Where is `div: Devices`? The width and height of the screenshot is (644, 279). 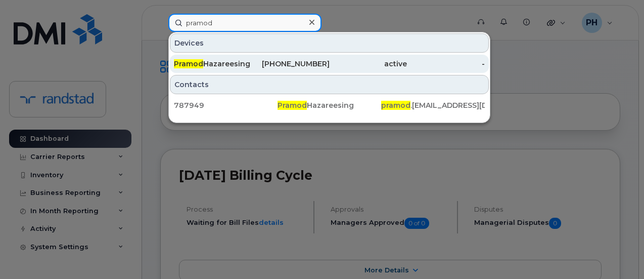 div: Devices is located at coordinates (329, 43).